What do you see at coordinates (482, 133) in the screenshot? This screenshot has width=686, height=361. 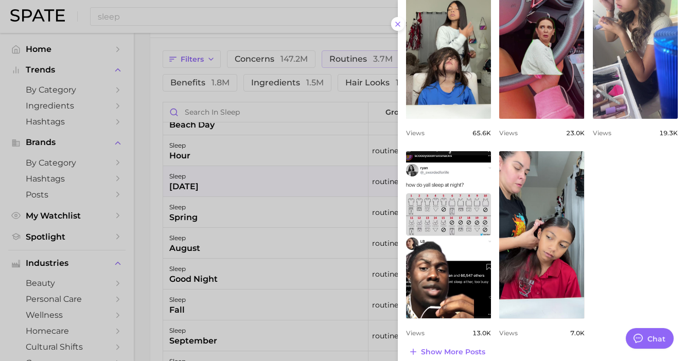 I see `span: 65.6k` at bounding box center [482, 133].